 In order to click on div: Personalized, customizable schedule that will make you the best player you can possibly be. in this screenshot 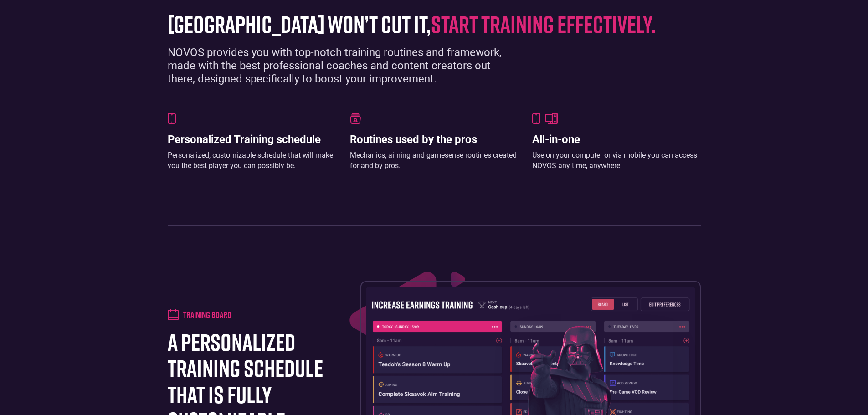, I will do `click(252, 160)`.